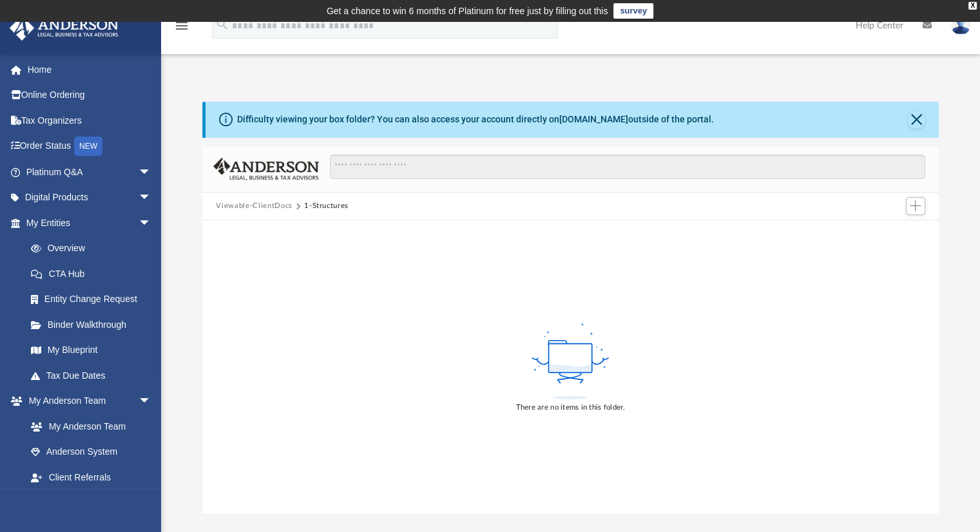 The height and width of the screenshot is (532, 980). What do you see at coordinates (90, 197) in the screenshot?
I see `a: Digital Productsarrow_drop_down` at bounding box center [90, 197].